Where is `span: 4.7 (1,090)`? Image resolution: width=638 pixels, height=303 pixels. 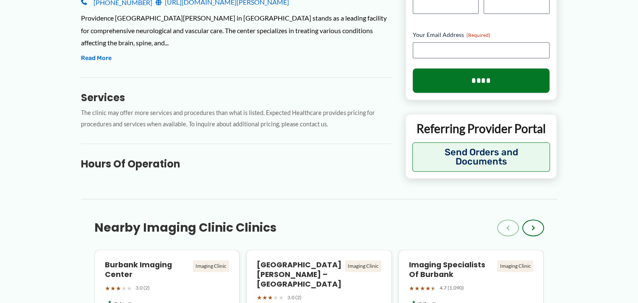
span: 4.7 (1,090) is located at coordinates (452, 288).